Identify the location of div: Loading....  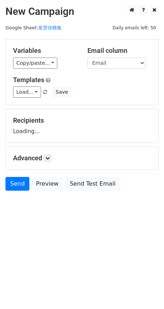
(82, 126).